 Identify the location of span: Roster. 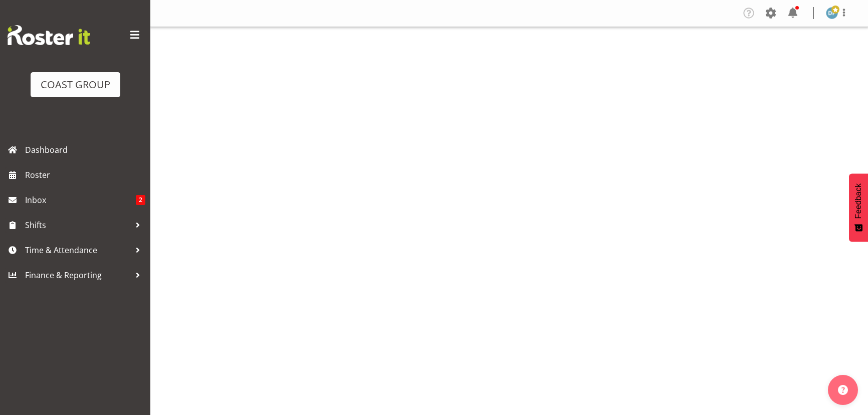
(85, 175).